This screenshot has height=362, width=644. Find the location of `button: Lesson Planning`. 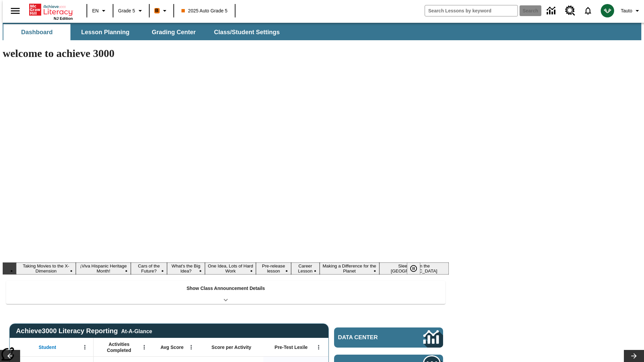

button: Lesson Planning is located at coordinates (106, 32).